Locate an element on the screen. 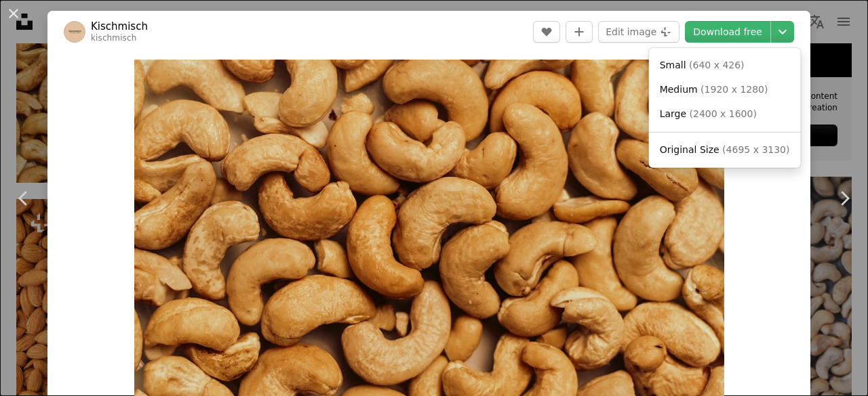  span: Original Size is located at coordinates (689, 150).